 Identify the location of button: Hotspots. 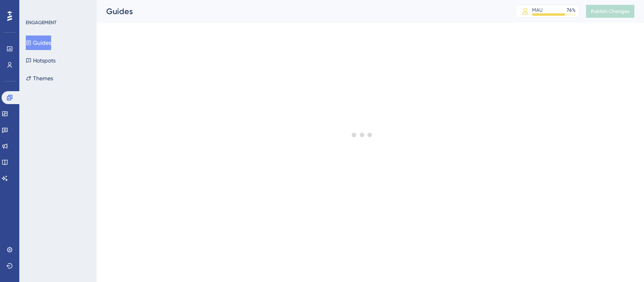
(41, 61).